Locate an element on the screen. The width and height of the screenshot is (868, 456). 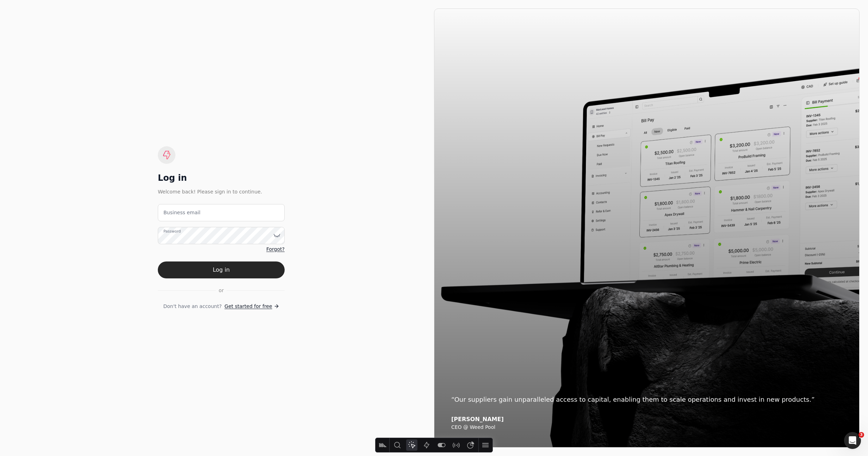
div: Log in is located at coordinates (221, 178).